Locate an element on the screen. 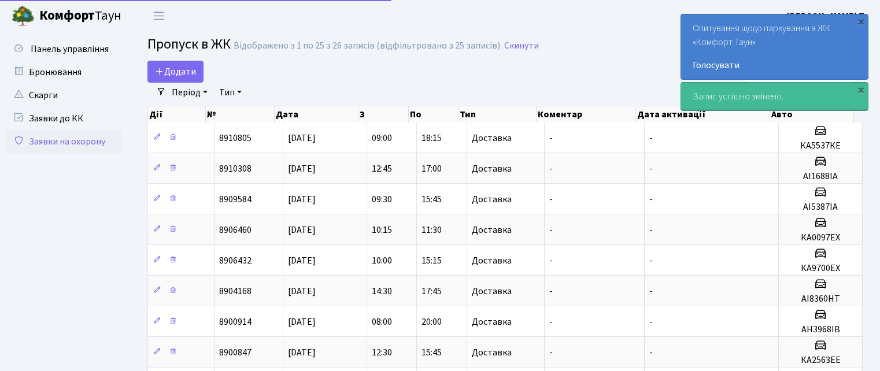 The width and height of the screenshot is (880, 371). span: 09:30 is located at coordinates (382, 200).